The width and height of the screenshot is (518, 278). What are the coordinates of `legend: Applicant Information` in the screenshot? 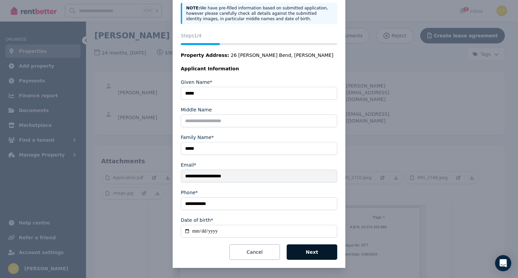 It's located at (259, 69).